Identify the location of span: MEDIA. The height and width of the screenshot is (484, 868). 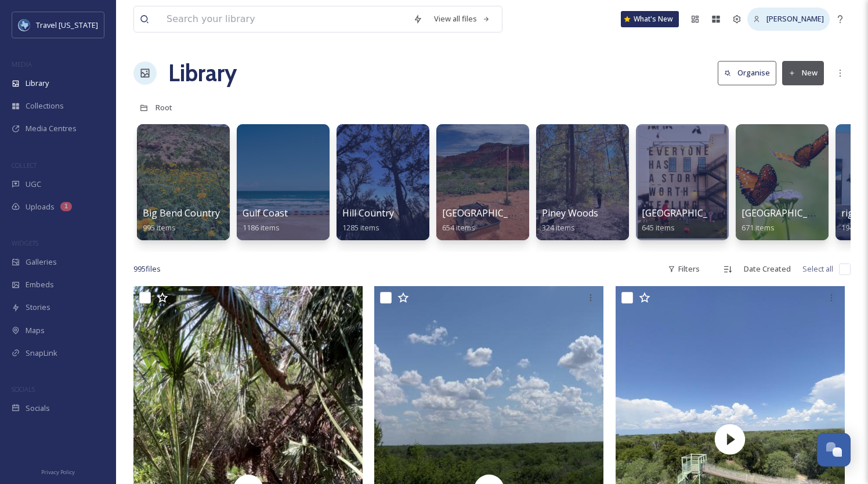
(22, 64).